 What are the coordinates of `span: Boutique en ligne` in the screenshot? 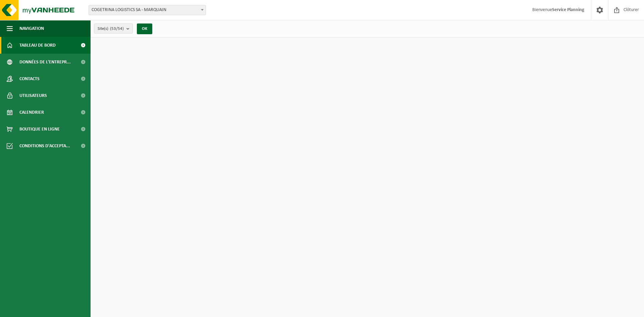 It's located at (40, 129).